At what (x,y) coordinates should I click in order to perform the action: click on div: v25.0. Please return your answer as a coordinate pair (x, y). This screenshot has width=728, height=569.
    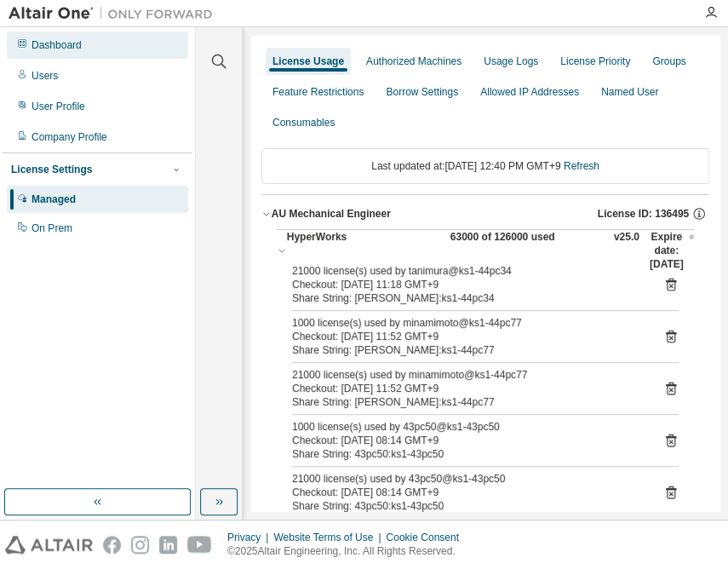
    Looking at the image, I should click on (627, 251).